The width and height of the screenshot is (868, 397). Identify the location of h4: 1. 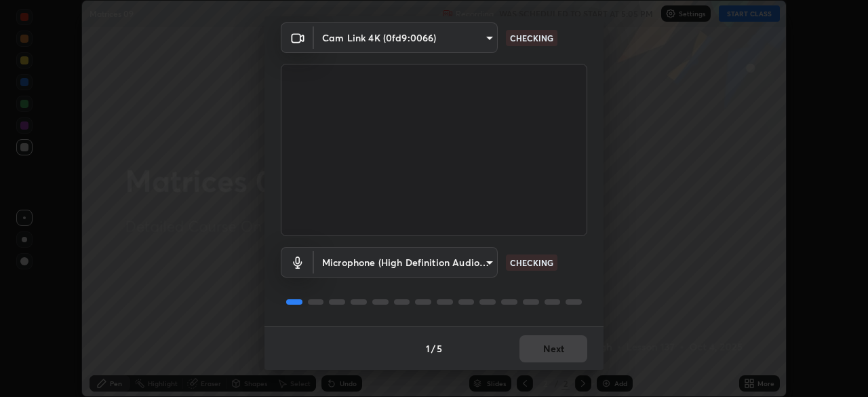
(428, 348).